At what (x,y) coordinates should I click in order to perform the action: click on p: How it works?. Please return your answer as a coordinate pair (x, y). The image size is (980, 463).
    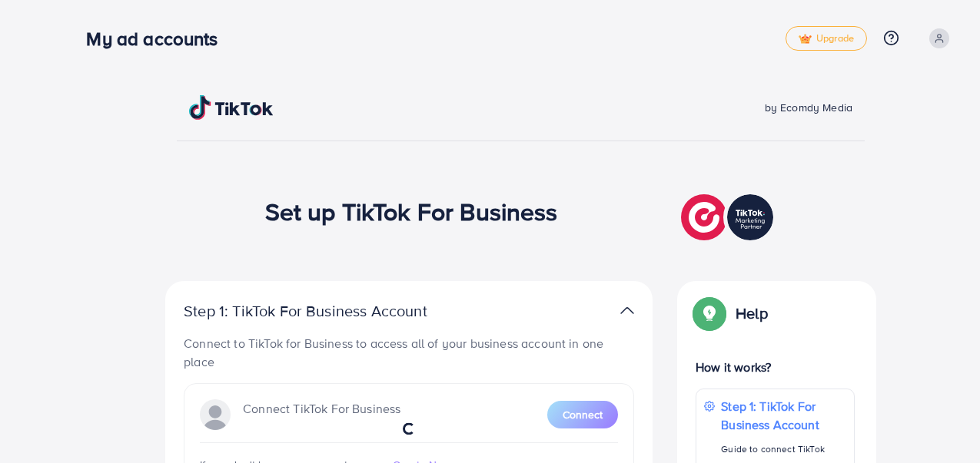
    Looking at the image, I should click on (775, 367).